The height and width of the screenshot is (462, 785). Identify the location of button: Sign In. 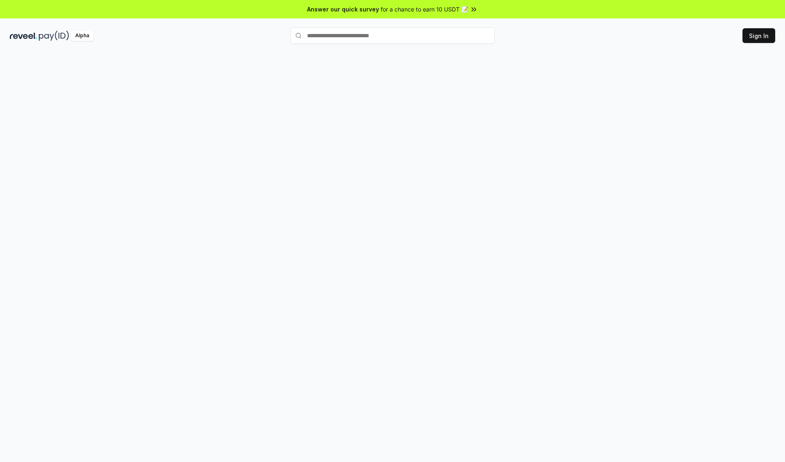
(759, 36).